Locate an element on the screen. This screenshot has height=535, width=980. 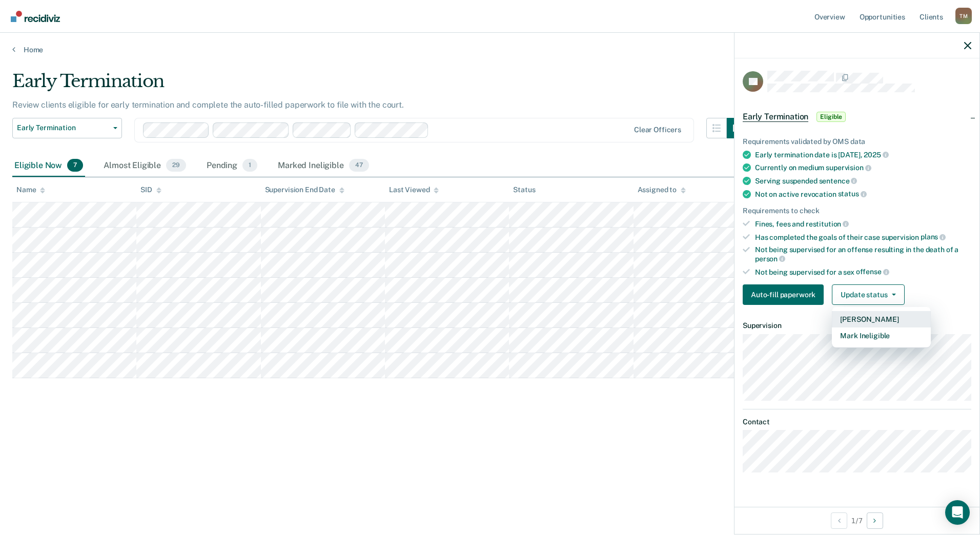
div: Not on active revocation is located at coordinates (863, 194).